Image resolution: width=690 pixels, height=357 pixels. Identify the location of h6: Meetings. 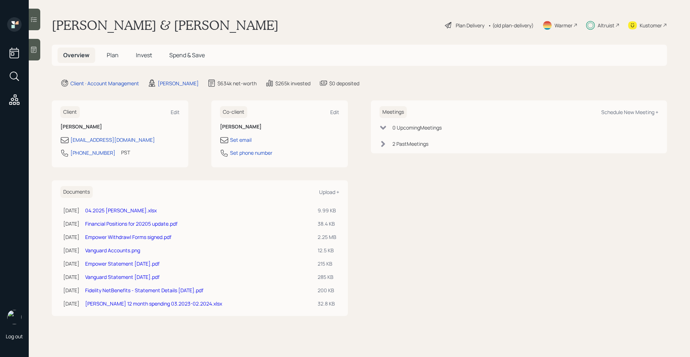
(393, 112).